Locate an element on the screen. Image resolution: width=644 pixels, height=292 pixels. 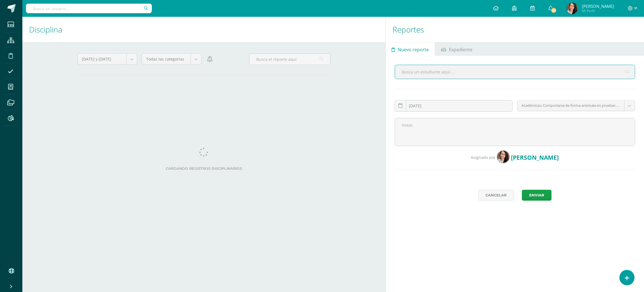
button: Enviar is located at coordinates (537, 195).